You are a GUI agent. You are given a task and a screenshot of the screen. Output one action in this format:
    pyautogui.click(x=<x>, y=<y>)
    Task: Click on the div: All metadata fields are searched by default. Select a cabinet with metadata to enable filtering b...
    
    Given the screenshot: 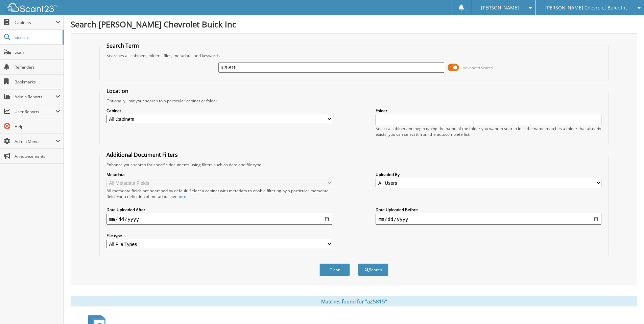 What is the action you would take?
    pyautogui.click(x=219, y=194)
    